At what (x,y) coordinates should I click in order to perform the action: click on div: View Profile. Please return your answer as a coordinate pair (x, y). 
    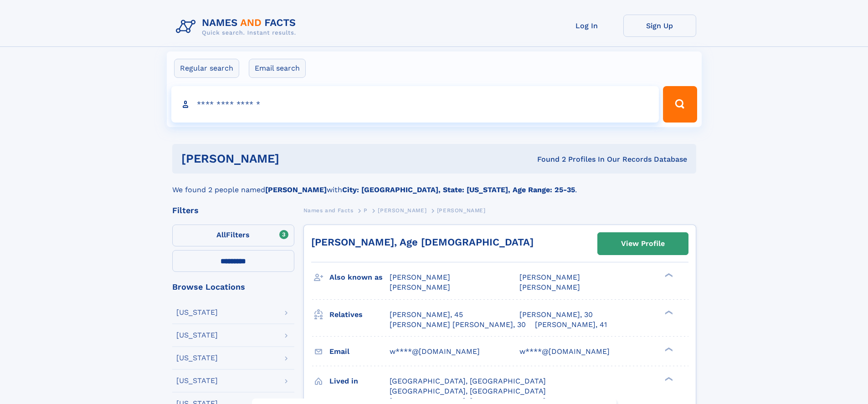
    Looking at the image, I should click on (643, 244).